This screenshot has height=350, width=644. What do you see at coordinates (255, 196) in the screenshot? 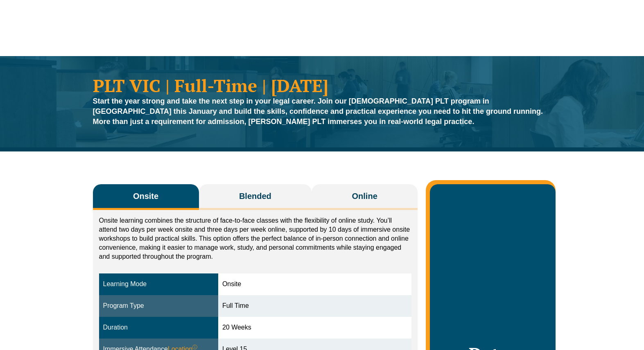
I see `span: Blended` at bounding box center [255, 196].